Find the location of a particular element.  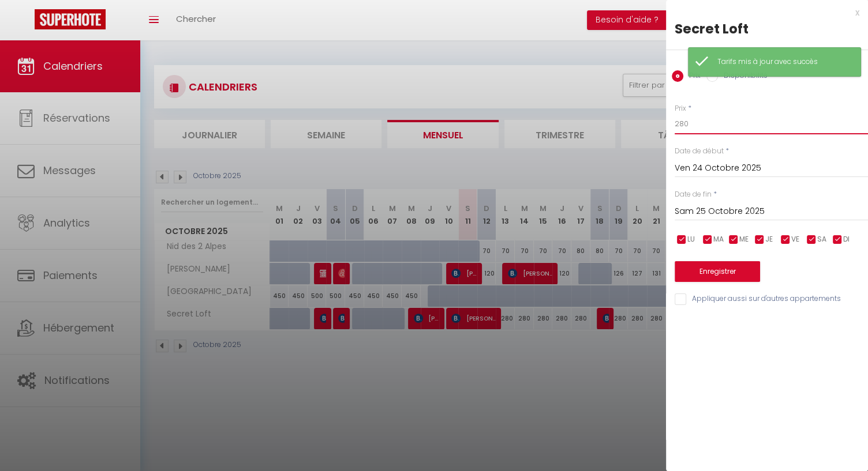

div: x is located at coordinates (762, 13).